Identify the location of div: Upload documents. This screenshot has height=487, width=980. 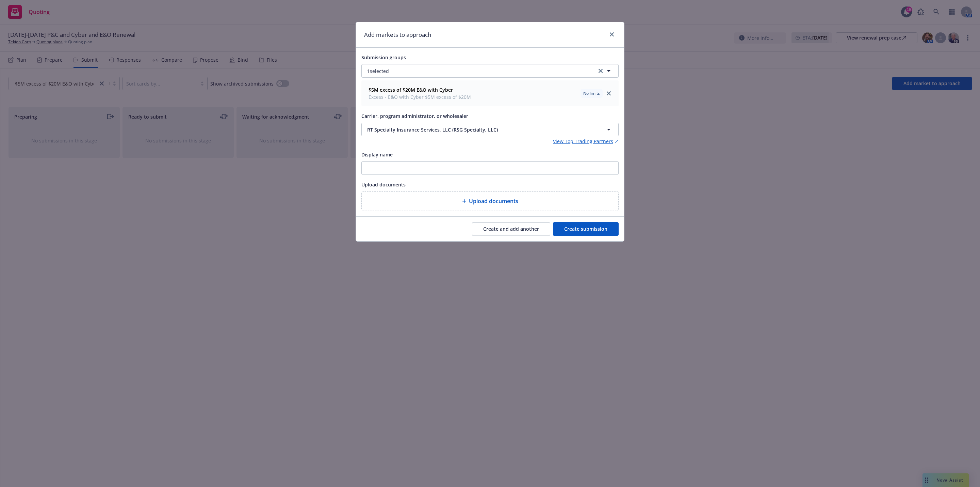
(490, 201).